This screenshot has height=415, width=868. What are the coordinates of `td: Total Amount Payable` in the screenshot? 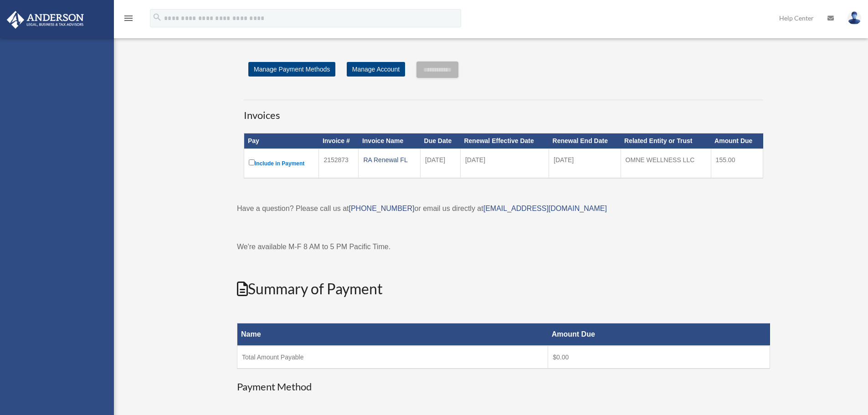 It's located at (393, 357).